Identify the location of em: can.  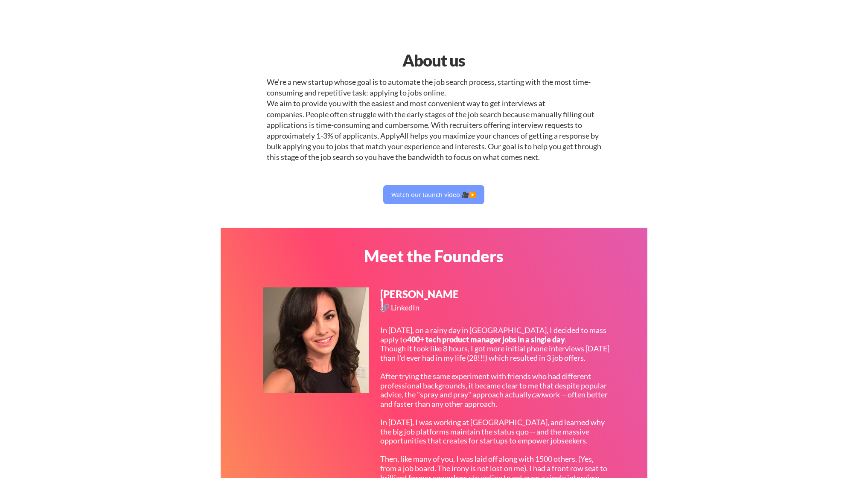
(537, 394).